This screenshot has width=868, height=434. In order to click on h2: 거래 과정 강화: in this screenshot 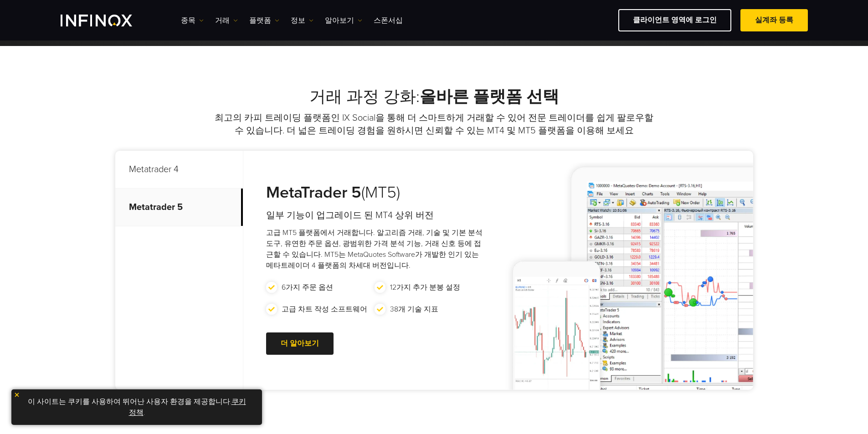, I will do `click(434, 97)`.